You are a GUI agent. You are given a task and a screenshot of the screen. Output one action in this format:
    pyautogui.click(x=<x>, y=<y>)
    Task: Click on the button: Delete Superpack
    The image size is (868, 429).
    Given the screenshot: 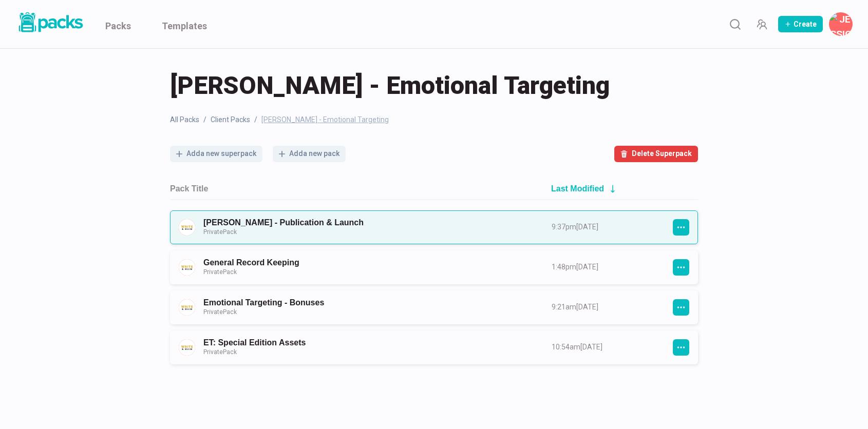 What is the action you would take?
    pyautogui.click(x=655, y=154)
    